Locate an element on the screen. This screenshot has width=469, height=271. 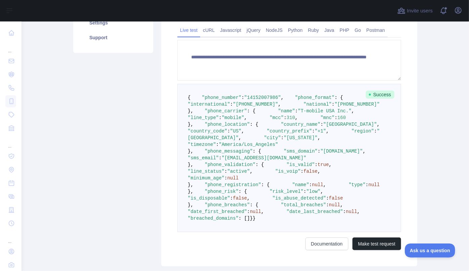
span: "sms_domain" is located at coordinates (301, 151).